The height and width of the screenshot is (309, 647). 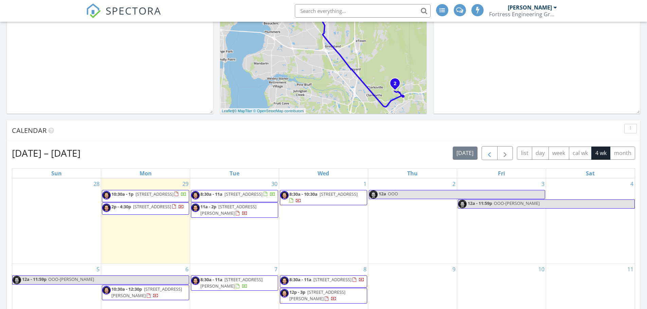 What do you see at coordinates (146, 173) in the screenshot?
I see `a: Monday` at bounding box center [146, 173].